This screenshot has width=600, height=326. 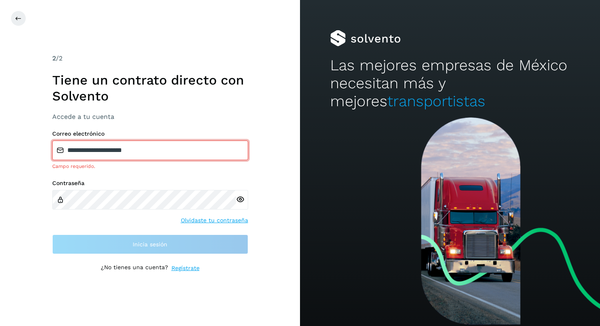 I want to click on label: Contraseña, so click(x=150, y=183).